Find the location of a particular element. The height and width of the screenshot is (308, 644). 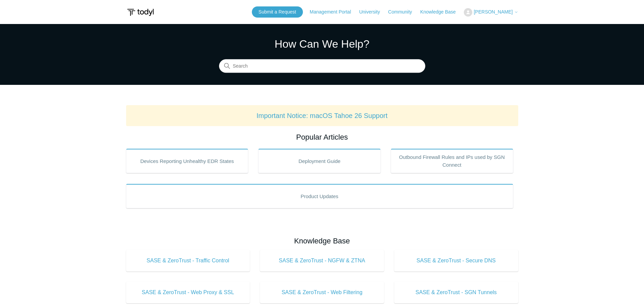

a: SASE & ZeroTrust - Web Proxy & SSL is located at coordinates (188, 292).